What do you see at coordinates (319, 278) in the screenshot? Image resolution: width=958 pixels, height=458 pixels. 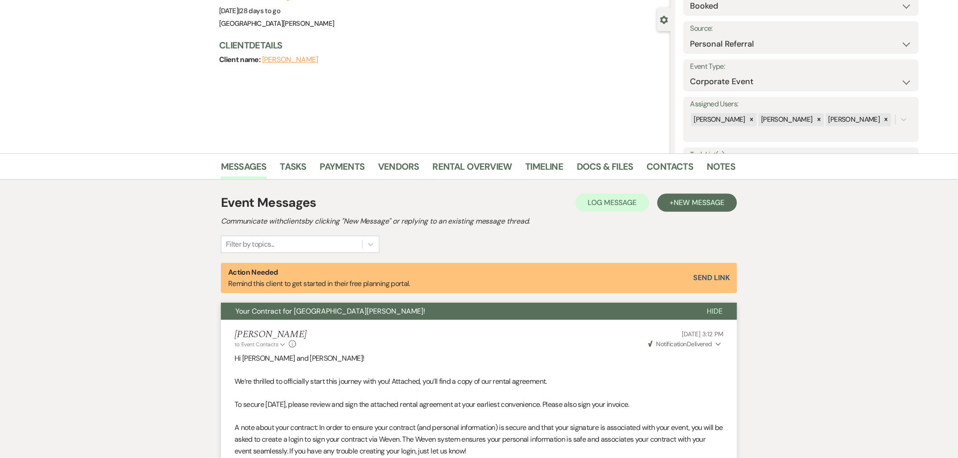 I see `p: Remind this client to get started in their free planning portal.` at bounding box center [319, 278].